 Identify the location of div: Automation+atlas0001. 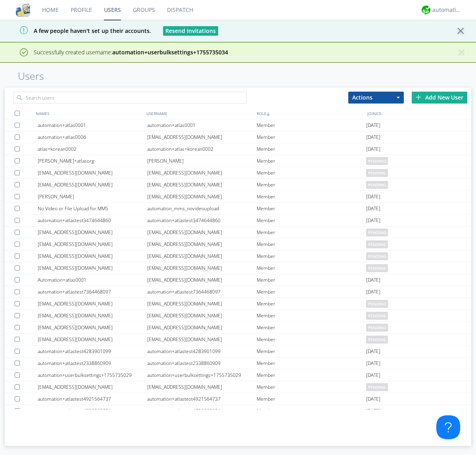
(92, 280).